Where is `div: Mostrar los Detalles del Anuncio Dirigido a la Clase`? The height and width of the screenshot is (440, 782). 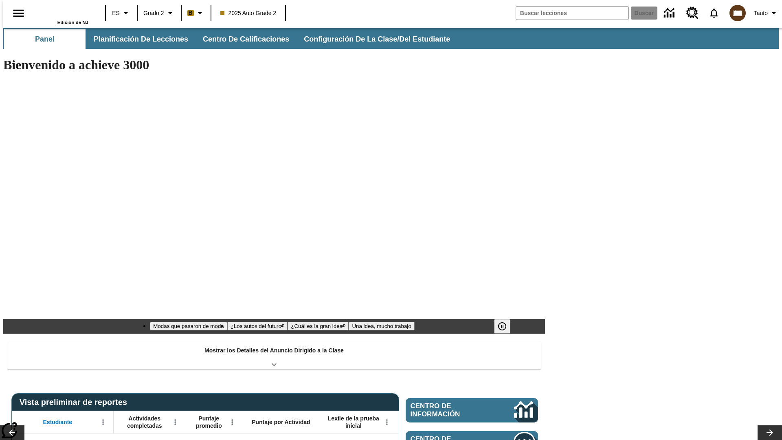
div: Mostrar los Detalles del Anuncio Dirigido a la Clase is located at coordinates (274, 355).